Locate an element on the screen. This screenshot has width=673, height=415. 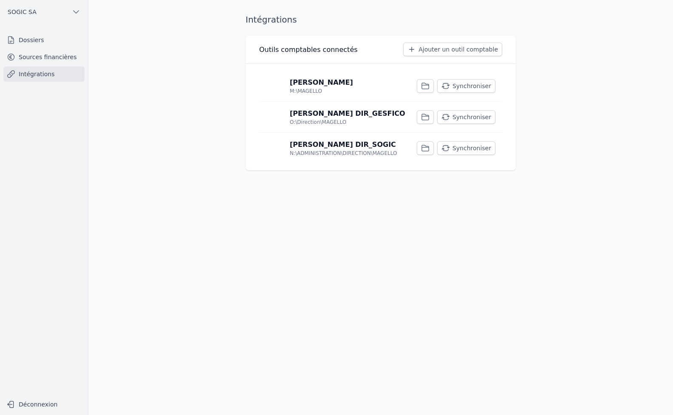
p: M:\MAGELLO is located at coordinates (306, 91).